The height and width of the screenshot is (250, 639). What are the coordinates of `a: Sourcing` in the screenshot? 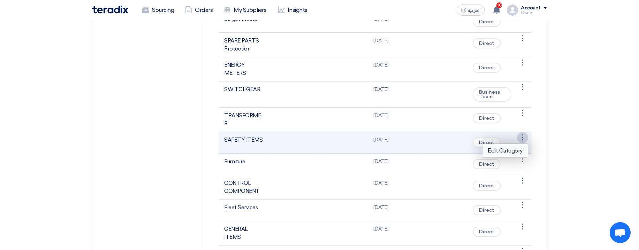 It's located at (158, 10).